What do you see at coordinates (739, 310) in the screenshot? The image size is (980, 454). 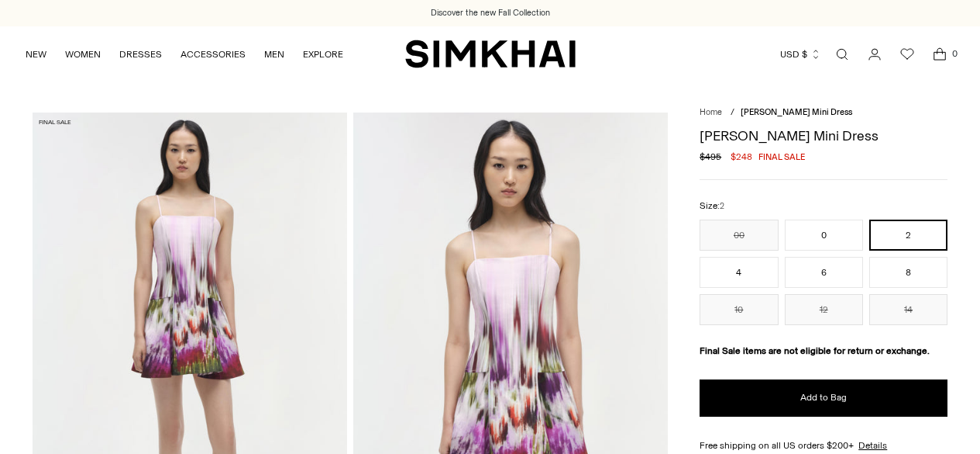 I see `button: 10` at bounding box center [739, 310].